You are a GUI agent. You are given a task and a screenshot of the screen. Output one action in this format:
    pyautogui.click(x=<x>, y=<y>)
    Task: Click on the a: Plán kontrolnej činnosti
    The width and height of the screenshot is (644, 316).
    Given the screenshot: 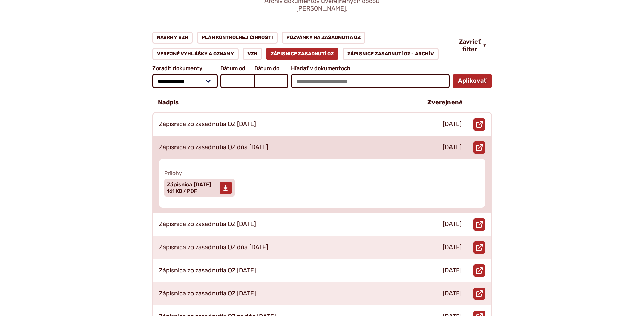 What is the action you would take?
    pyautogui.click(x=237, y=38)
    